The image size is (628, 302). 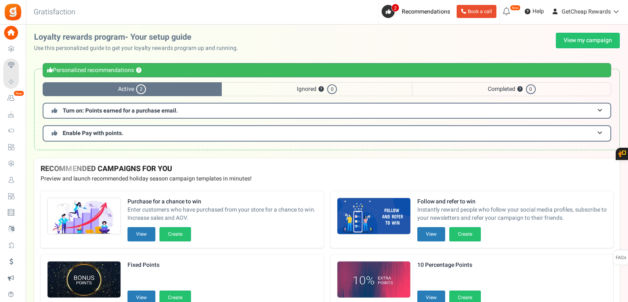 What do you see at coordinates (620, 258) in the screenshot?
I see `span: FAQs` at bounding box center [620, 258].